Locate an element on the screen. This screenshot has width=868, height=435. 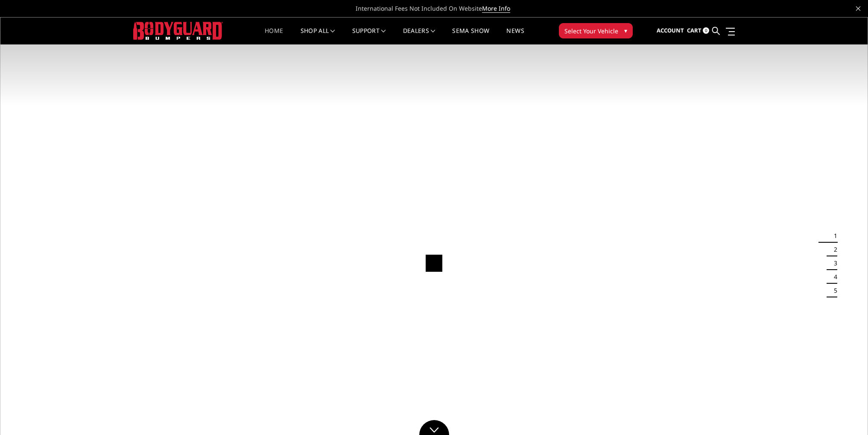
span: Select Your Vehicle is located at coordinates (591, 31).